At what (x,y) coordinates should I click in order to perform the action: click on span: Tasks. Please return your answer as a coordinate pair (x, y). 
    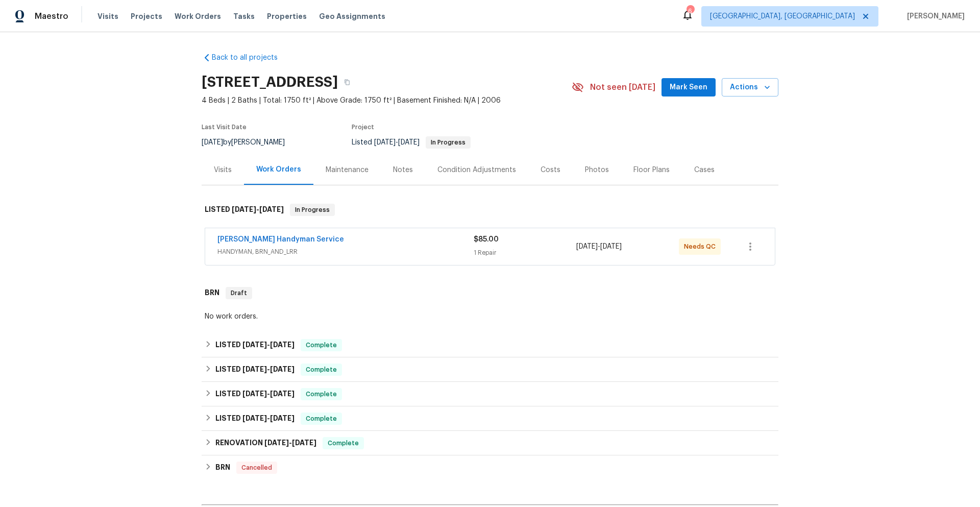
    Looking at the image, I should click on (244, 17).